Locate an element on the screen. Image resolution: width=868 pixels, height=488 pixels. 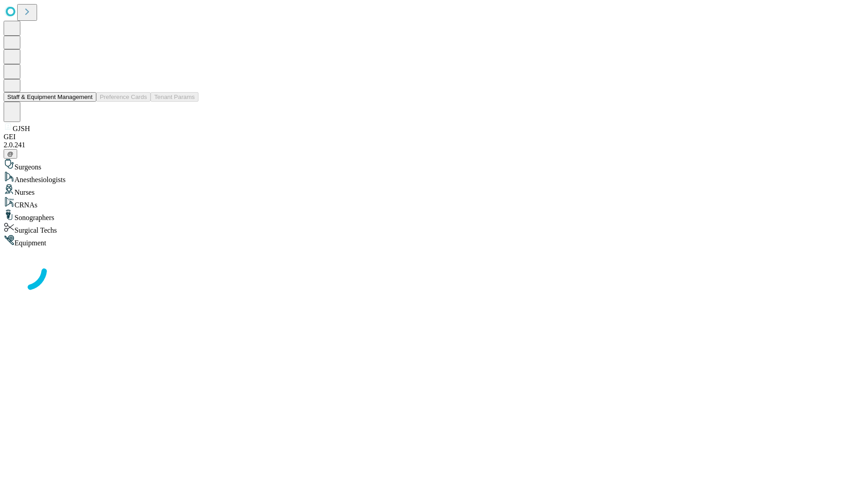
div: 2.0.241 is located at coordinates (434, 145).